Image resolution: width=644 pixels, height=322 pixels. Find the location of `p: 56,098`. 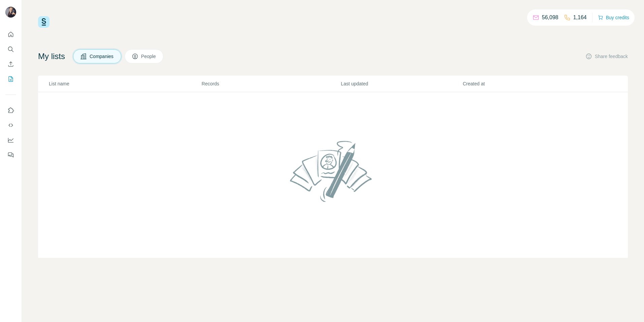

p: 56,098 is located at coordinates (550, 18).